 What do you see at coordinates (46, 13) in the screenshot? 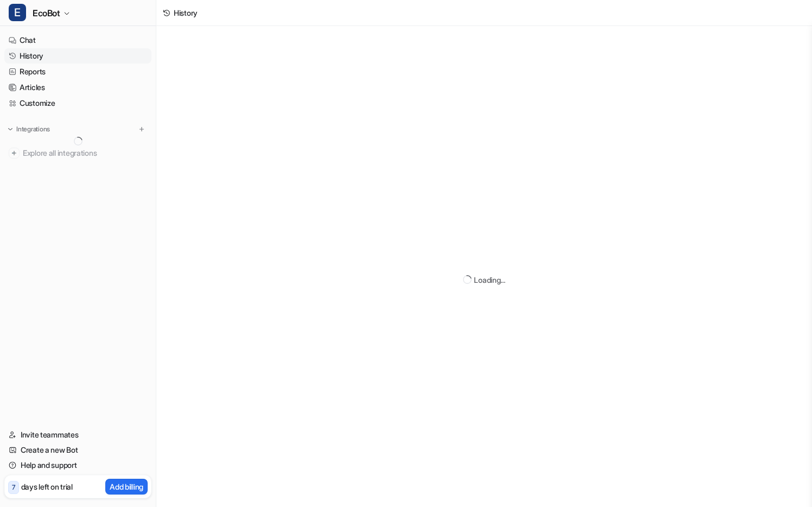
I see `span: EcoBot` at bounding box center [46, 13].